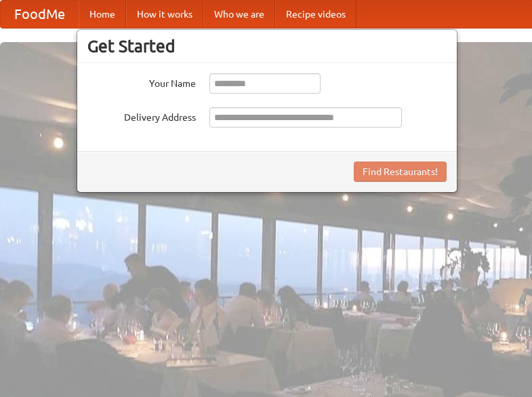 Image resolution: width=532 pixels, height=397 pixels. I want to click on a: Who we are, so click(240, 14).